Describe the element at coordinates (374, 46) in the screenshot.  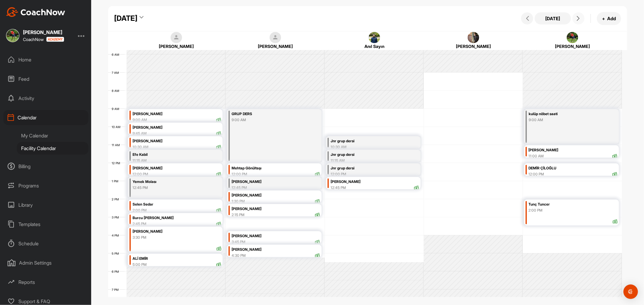
I see `div: Anıl Sayın` at that location.